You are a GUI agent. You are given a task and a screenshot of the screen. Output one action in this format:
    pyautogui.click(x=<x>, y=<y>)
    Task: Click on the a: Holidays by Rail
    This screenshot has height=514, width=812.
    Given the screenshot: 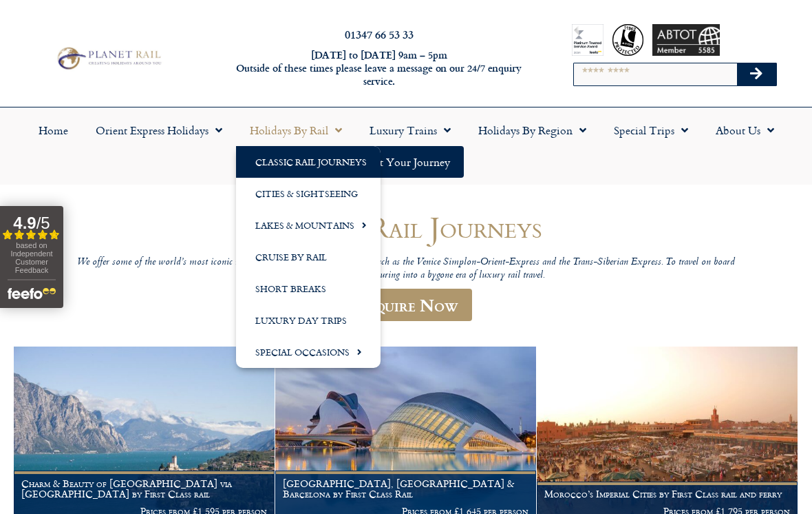 What is the action you would take?
    pyautogui.click(x=296, y=130)
    